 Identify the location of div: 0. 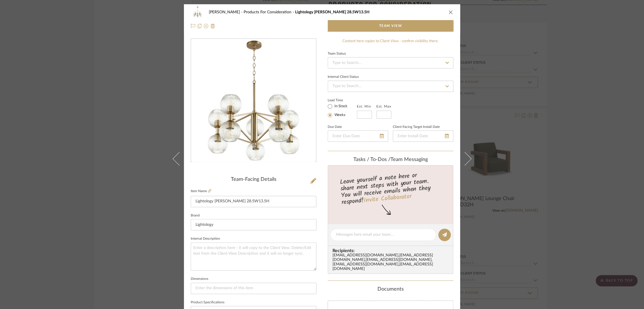
(253, 100).